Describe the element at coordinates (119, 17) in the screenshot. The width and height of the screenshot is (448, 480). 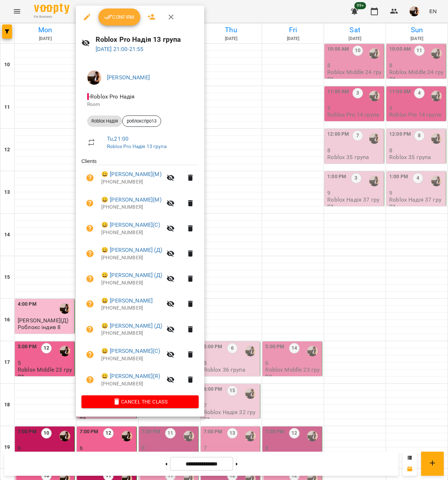
I see `button: Confirm` at that location.